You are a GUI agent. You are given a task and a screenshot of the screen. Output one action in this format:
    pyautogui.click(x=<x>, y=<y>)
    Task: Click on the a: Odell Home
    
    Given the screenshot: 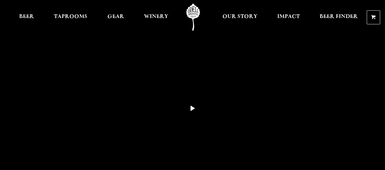 What is the action you would take?
    pyautogui.click(x=193, y=17)
    